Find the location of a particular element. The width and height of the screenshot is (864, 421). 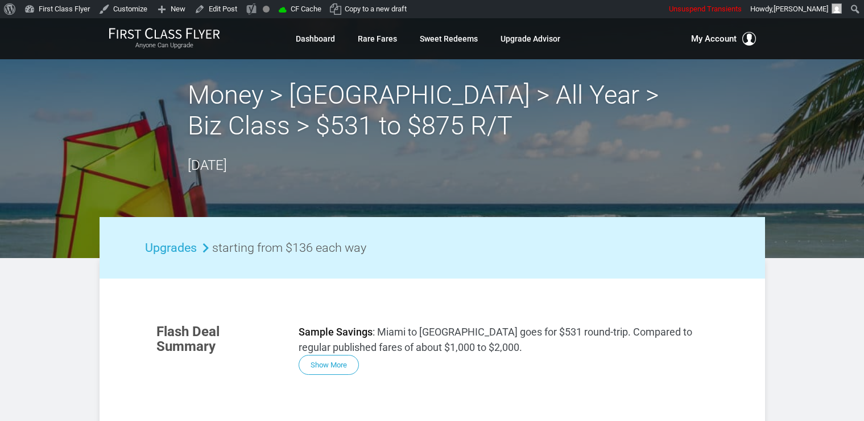

h3: starting from $136 each way is located at coordinates (432, 248).